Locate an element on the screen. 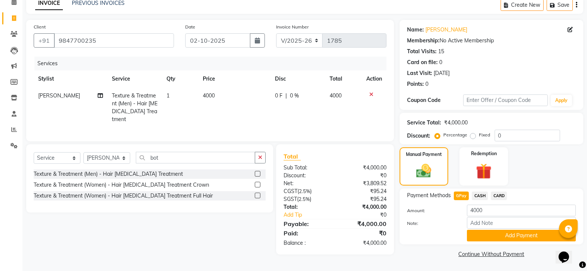  label: Percentage is located at coordinates (455, 135).